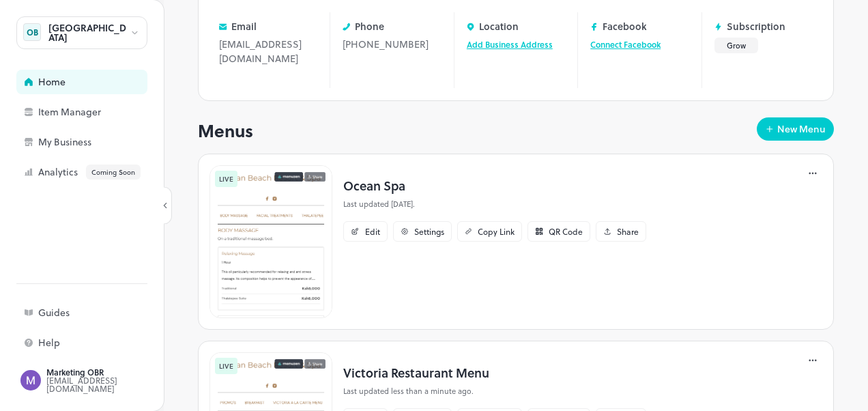 The image size is (868, 411). Describe the element at coordinates (429, 232) in the screenshot. I see `div: Settings` at that location.